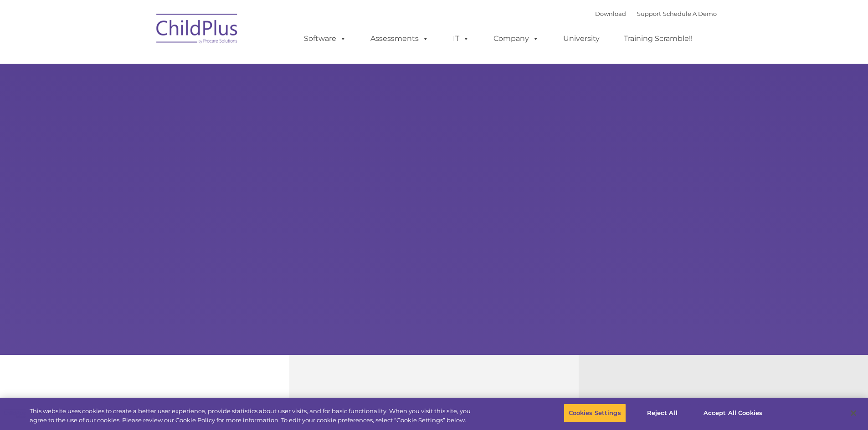 This screenshot has width=868, height=430. Describe the element at coordinates (400, 39) in the screenshot. I see `a: Assessments` at that location.